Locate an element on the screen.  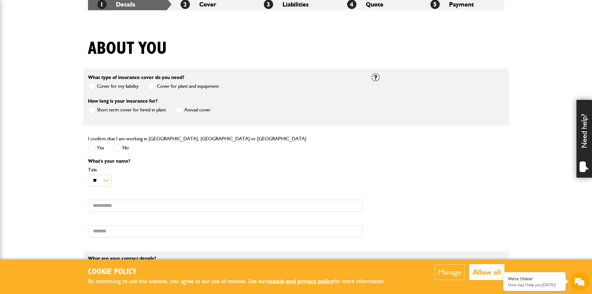
label: Yes is located at coordinates (96, 148).